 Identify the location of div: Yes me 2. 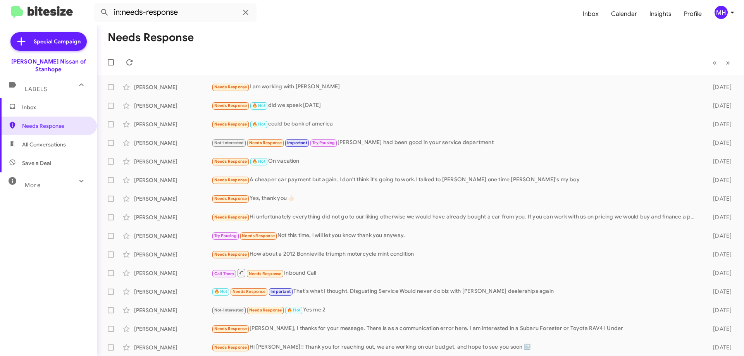
(456, 310).